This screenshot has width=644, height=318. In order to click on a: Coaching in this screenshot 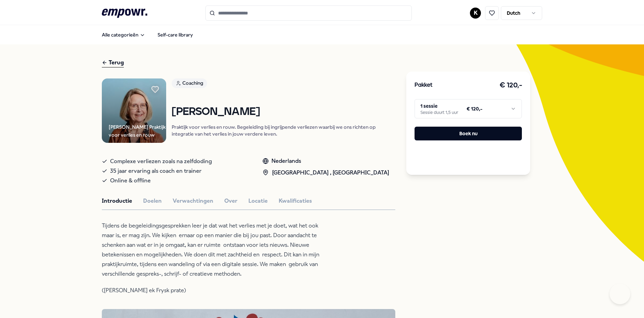, I will do `click(283, 84)`.